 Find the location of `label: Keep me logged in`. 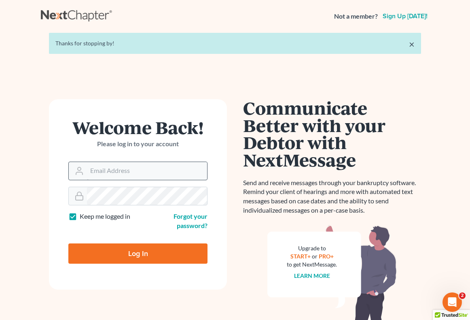

label: Keep me logged in is located at coordinates (105, 216).